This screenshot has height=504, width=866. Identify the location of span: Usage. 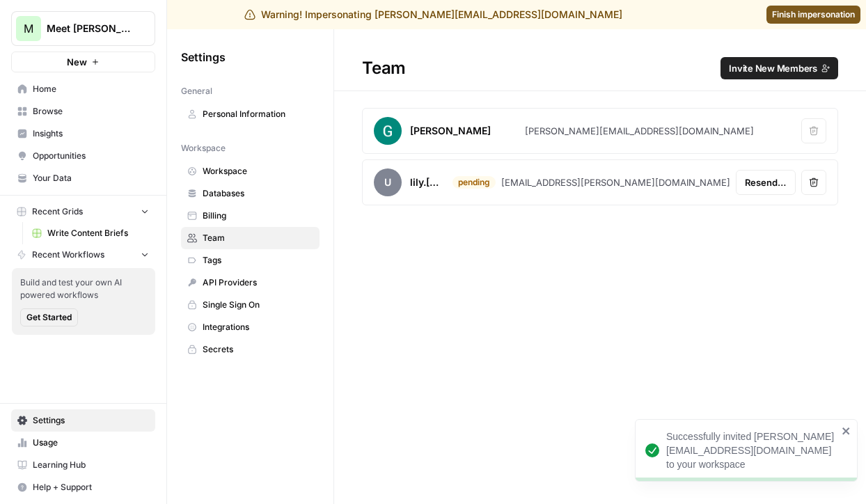
(91, 443).